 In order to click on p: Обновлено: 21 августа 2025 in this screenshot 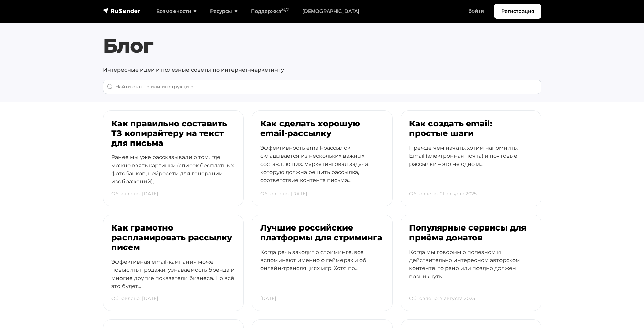, I will do `click(443, 193)`.